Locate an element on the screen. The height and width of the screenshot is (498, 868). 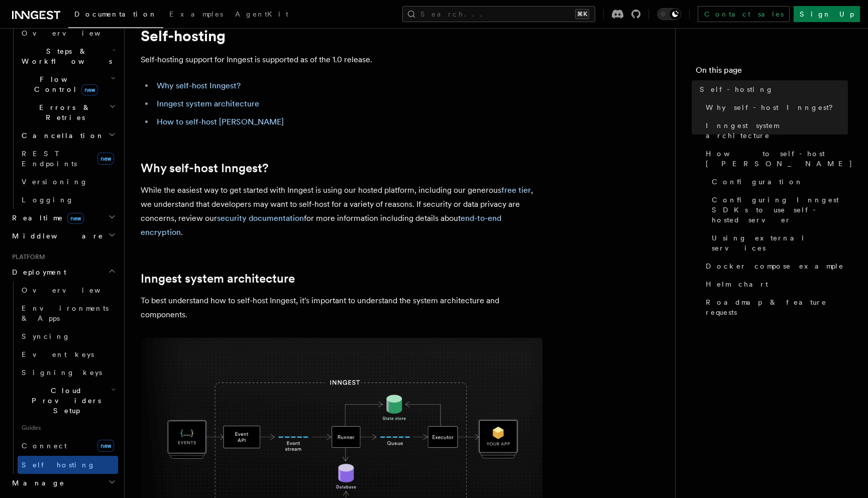
span: Roadmap & feature requests is located at coordinates (777, 307).